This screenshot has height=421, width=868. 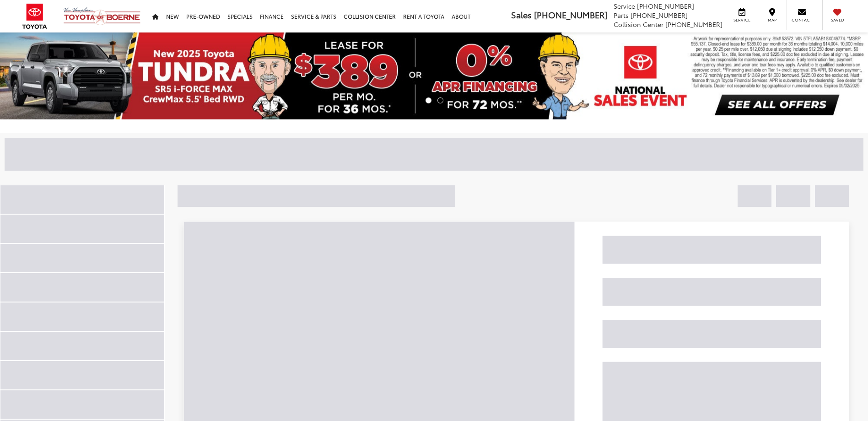 What do you see at coordinates (638, 25) in the screenshot?
I see `span: Collision Center` at bounding box center [638, 25].